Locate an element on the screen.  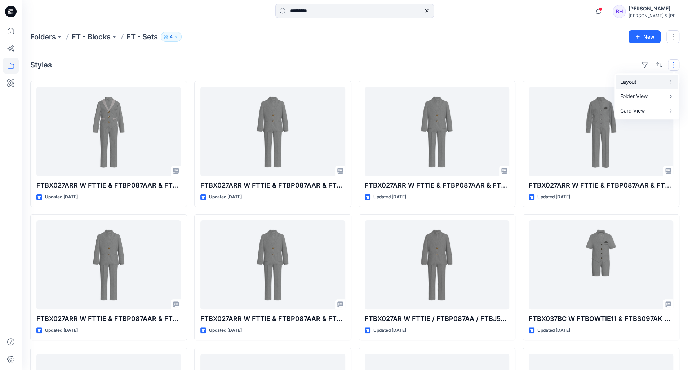
button: New is located at coordinates (645, 37).